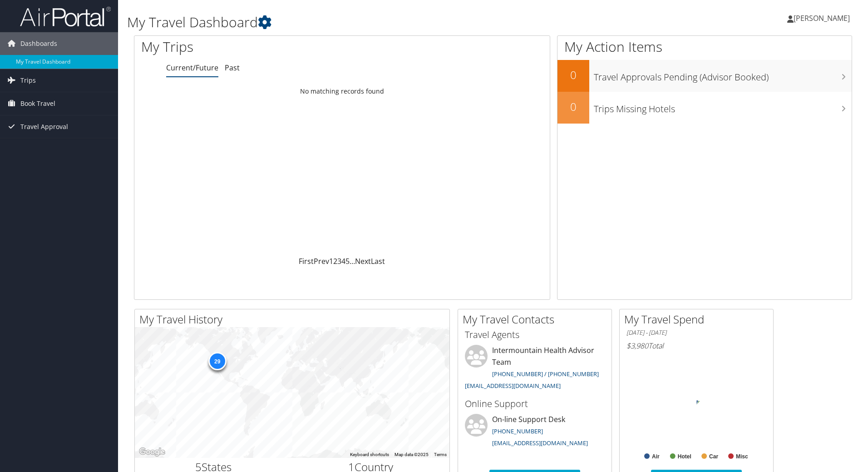  I want to click on span: Book Travel, so click(38, 103).